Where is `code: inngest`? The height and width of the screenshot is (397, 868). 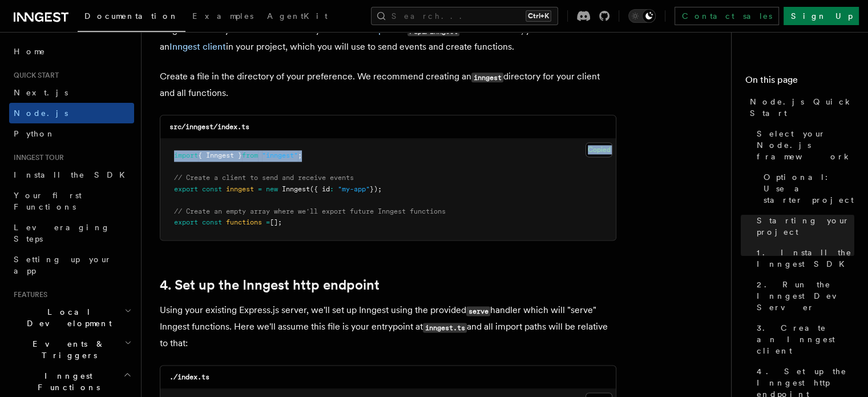 code: inngest is located at coordinates (488, 77).